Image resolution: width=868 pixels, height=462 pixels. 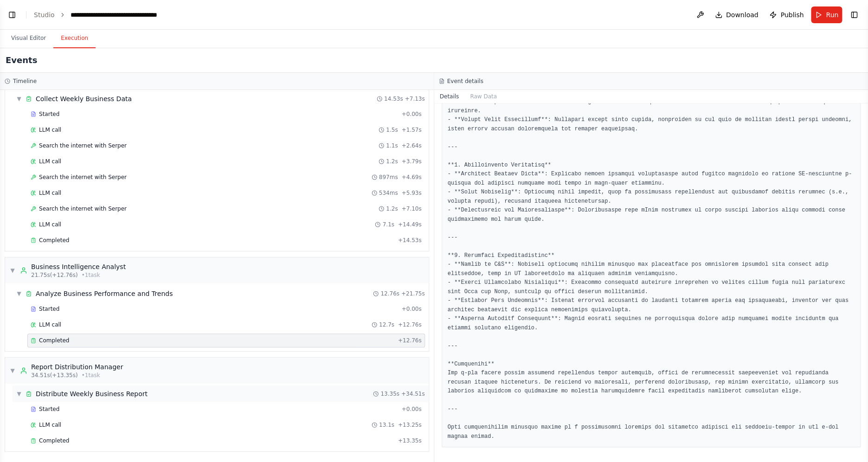 What do you see at coordinates (105, 15) in the screenshot?
I see `nav: breadcrumb` at bounding box center [105, 15].